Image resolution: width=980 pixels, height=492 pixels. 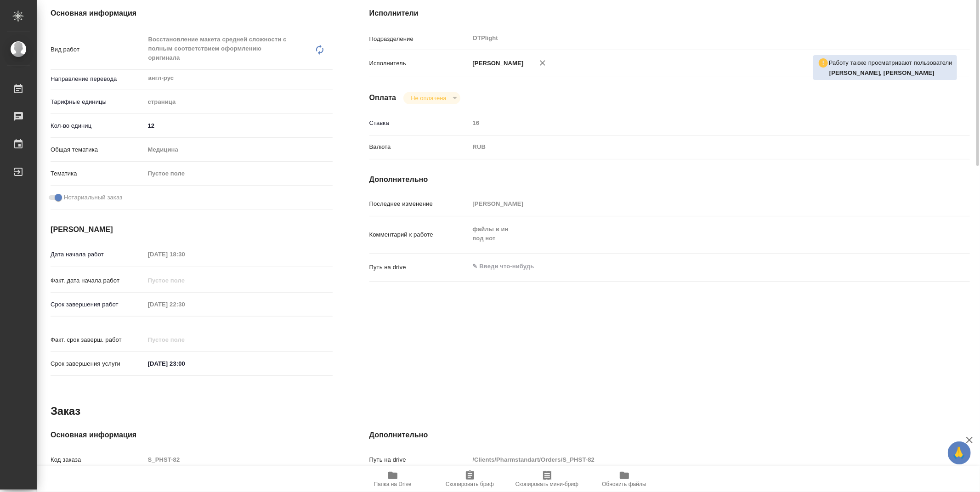 I want to click on p: Ямковенко Вера, Носкова Анна, so click(x=891, y=73).